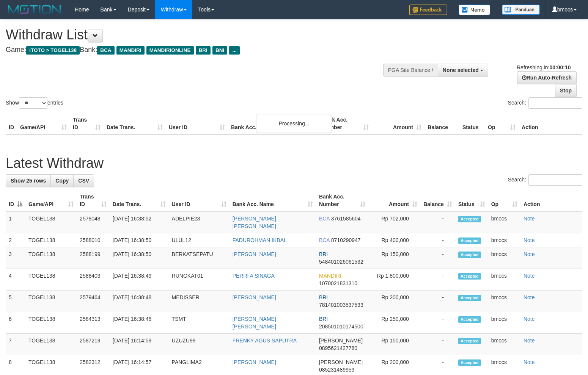 The image size is (588, 375). I want to click on select: Showentries, so click(33, 103).